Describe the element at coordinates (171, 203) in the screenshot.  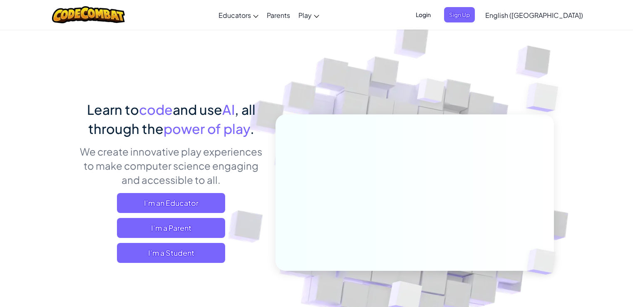
I see `a: I'm an Educator` at that location.